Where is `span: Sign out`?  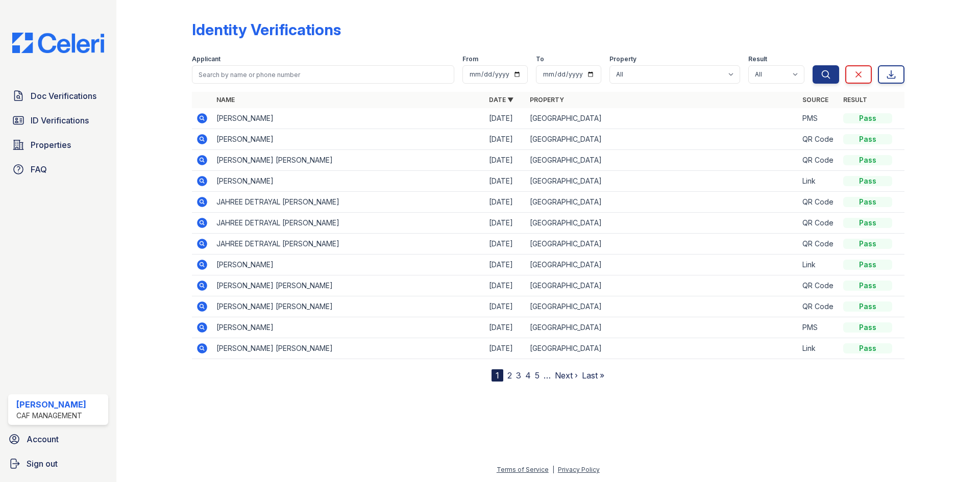 span: Sign out is located at coordinates (42, 463).